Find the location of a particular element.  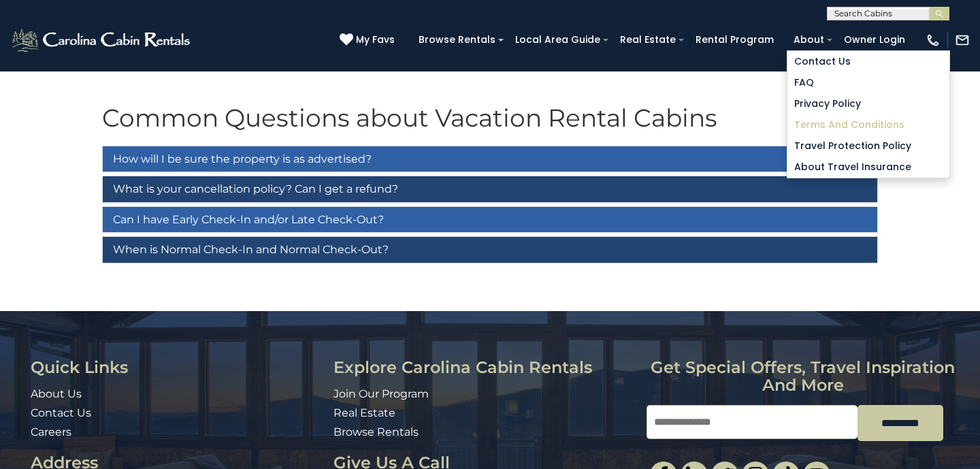

span: My Favs is located at coordinates (375, 39).